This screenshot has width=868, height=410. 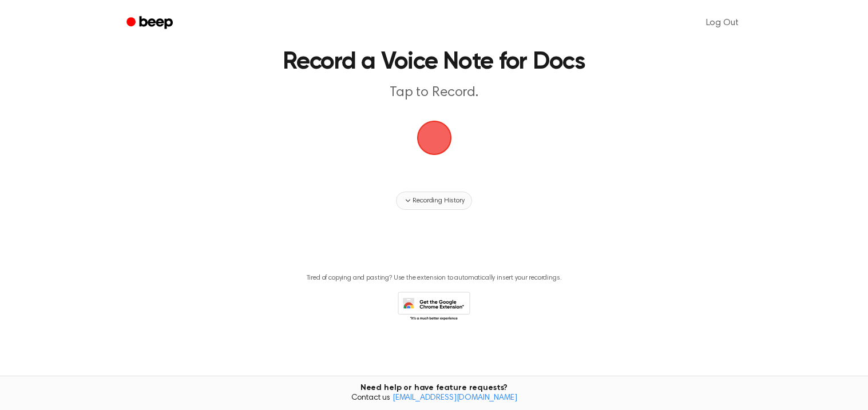 What do you see at coordinates (434, 62) in the screenshot?
I see `h1: Record a Voice Note for Docs` at bounding box center [434, 62].